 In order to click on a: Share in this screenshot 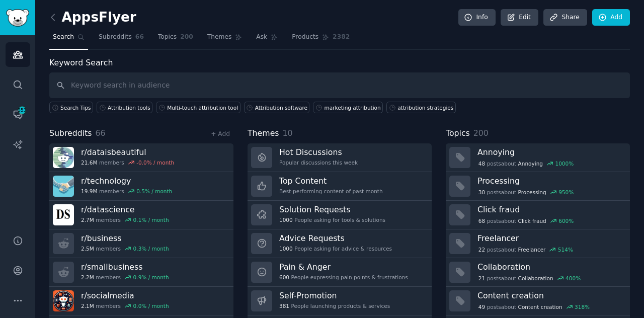, I will do `click(565, 17)`.